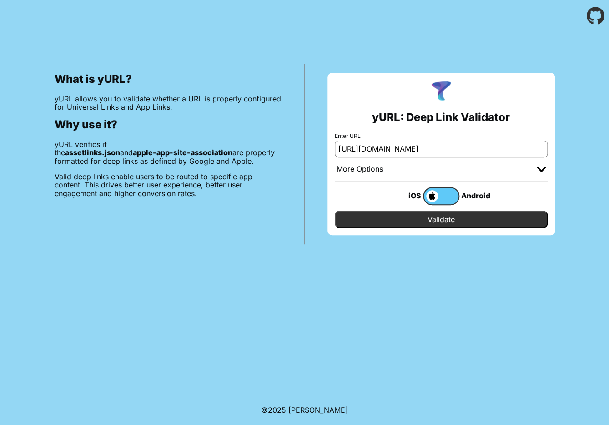 Image resolution: width=609 pixels, height=425 pixels. I want to click on h2: yURL: Deep Link Validator, so click(441, 117).